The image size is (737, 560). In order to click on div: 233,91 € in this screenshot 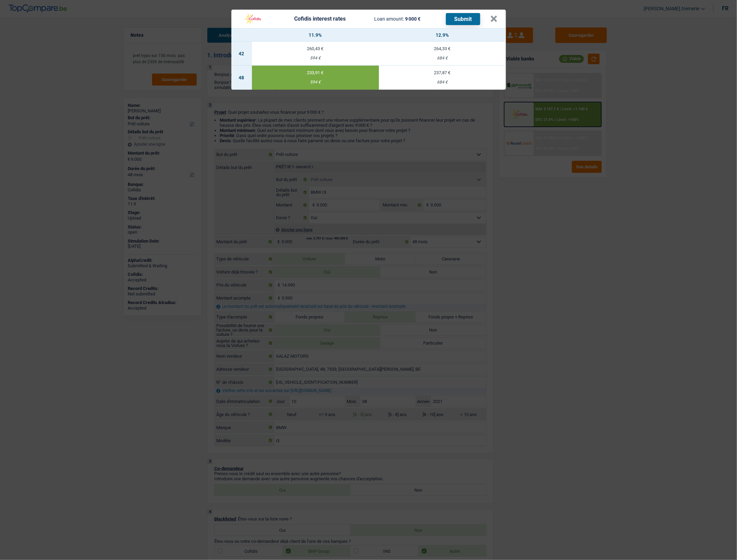, I will do `click(316, 72)`.